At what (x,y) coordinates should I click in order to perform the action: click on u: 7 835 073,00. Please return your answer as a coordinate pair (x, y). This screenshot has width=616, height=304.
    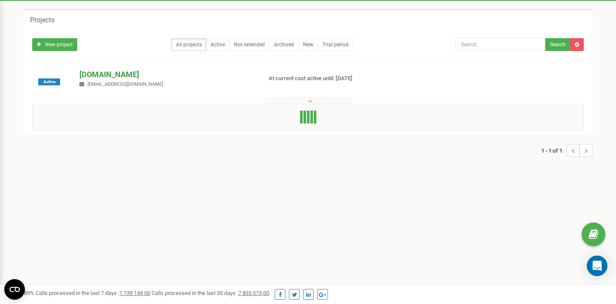
    Looking at the image, I should click on (254, 293).